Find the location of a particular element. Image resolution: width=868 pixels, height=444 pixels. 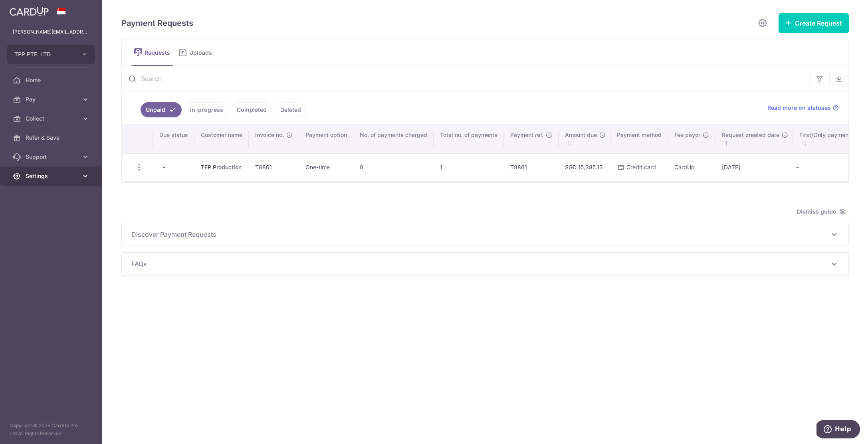

span: Invoice no. is located at coordinates (269, 135).